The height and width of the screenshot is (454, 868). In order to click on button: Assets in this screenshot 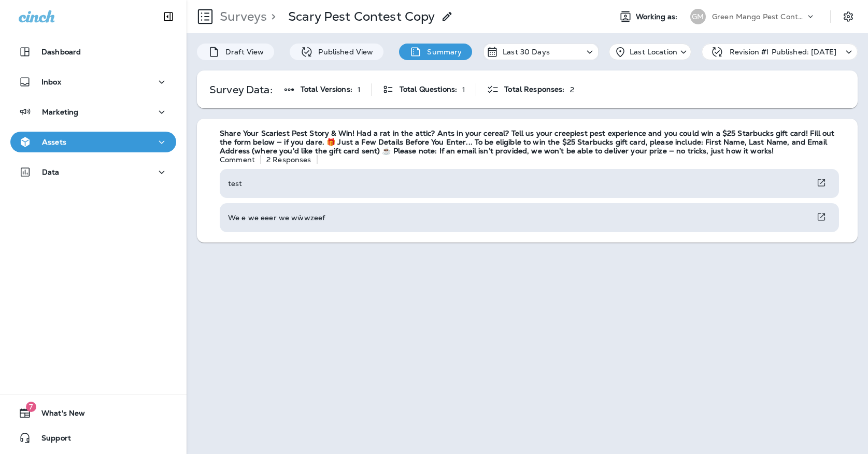, I will do `click(93, 142)`.